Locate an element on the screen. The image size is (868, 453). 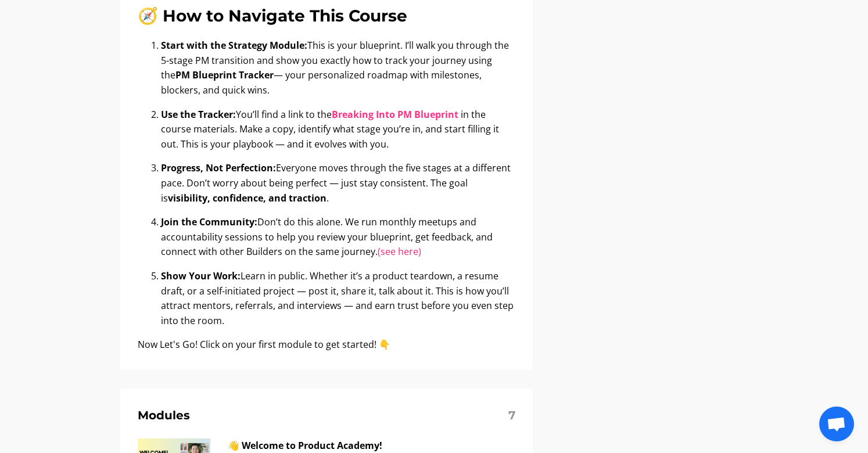
a: (see here) is located at coordinates (399, 251).